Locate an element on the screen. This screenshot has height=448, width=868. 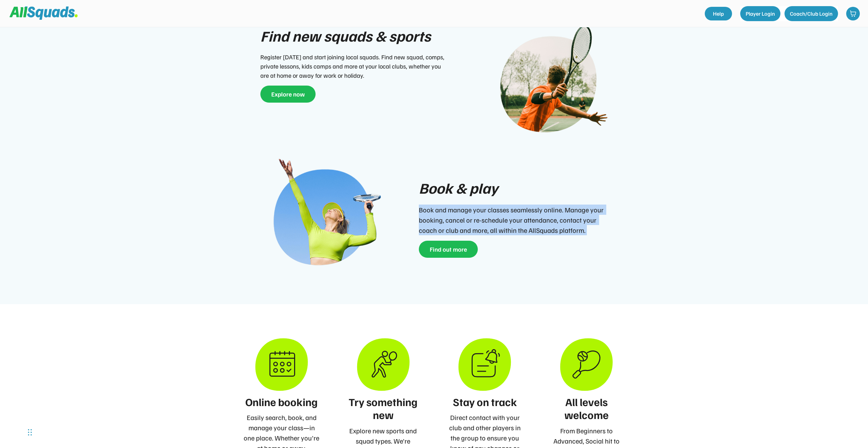
div: Book & play is located at coordinates (458, 187).